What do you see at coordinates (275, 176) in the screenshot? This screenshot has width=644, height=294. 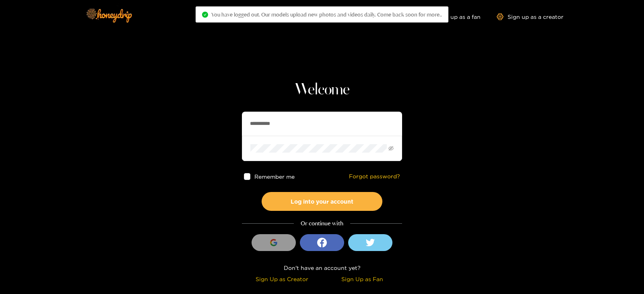 I see `span: Remember me` at bounding box center [275, 176].